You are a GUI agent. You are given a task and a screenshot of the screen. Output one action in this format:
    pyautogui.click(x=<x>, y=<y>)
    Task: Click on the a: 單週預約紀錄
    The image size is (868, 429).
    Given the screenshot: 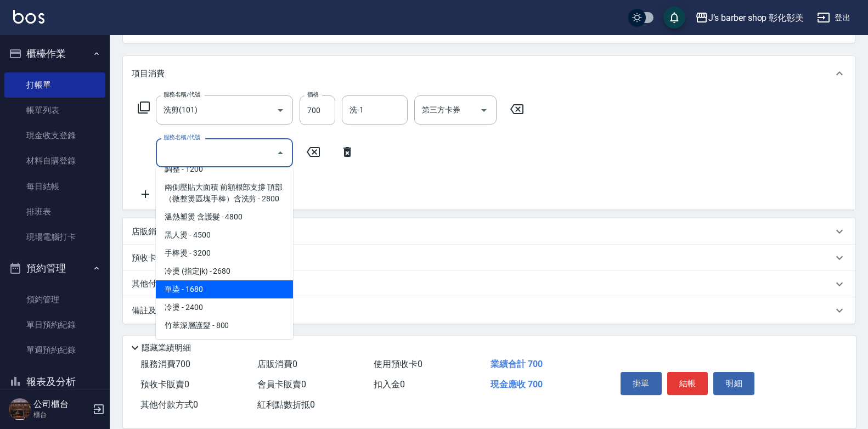 What is the action you would take?
    pyautogui.click(x=55, y=350)
    